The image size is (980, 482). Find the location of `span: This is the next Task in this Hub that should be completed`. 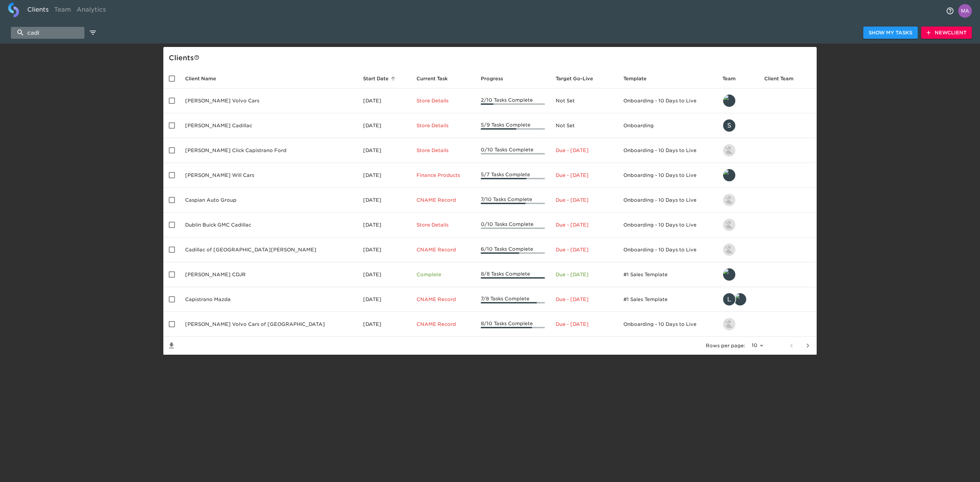

span: This is the next Task in this Hub that should be completed is located at coordinates (432, 79).